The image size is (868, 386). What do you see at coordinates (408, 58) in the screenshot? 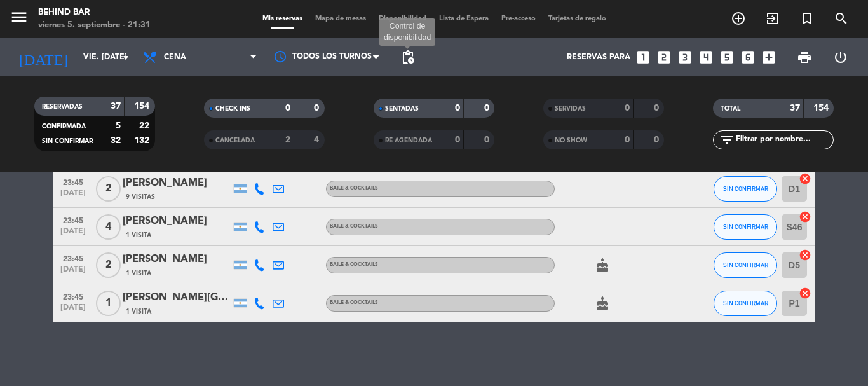
I see `span: pending_actions` at bounding box center [408, 58].